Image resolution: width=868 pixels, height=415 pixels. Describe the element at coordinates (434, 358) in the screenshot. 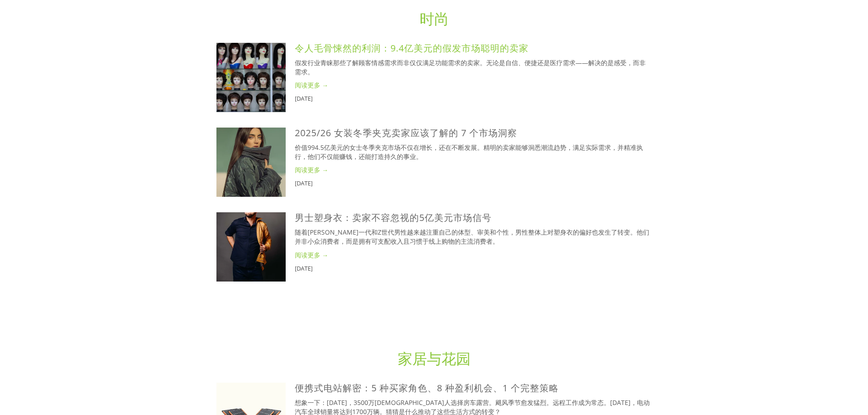

I see `font: 家居与花园` at that location.